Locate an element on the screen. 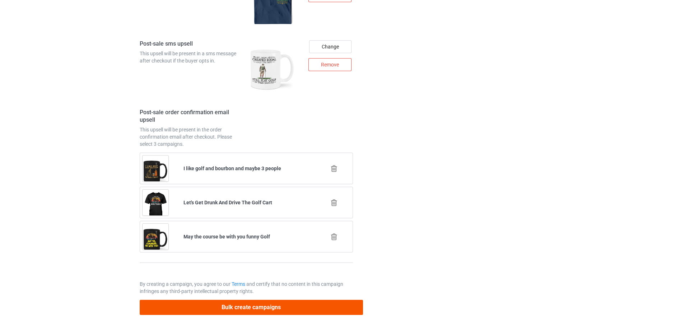 The width and height of the screenshot is (684, 330). div: Remove is located at coordinates (330, 65).